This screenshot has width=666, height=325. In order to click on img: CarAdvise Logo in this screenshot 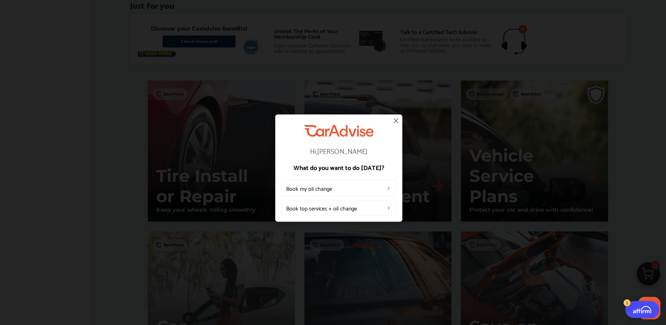, I will do `click(339, 130)`.